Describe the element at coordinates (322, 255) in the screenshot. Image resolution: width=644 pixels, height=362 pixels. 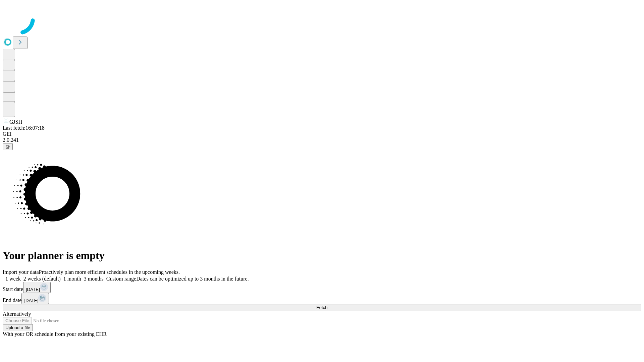
I see `h1: Your planner is empty` at that location.